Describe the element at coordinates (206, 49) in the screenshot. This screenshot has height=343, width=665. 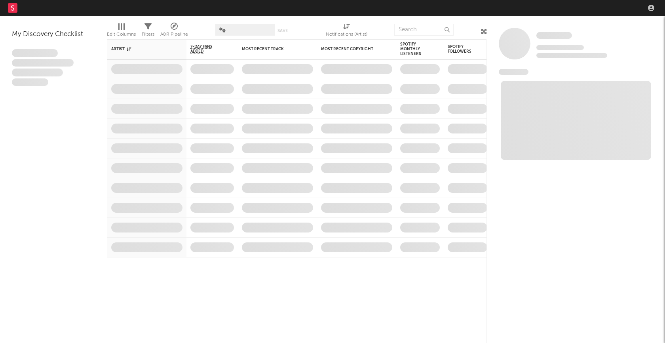
I see `span: 7-Day Fans Added` at that location.